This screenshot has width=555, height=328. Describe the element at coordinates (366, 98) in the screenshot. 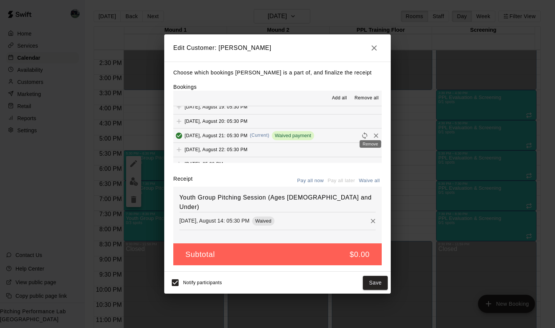

I see `button: Remove all` at that location.